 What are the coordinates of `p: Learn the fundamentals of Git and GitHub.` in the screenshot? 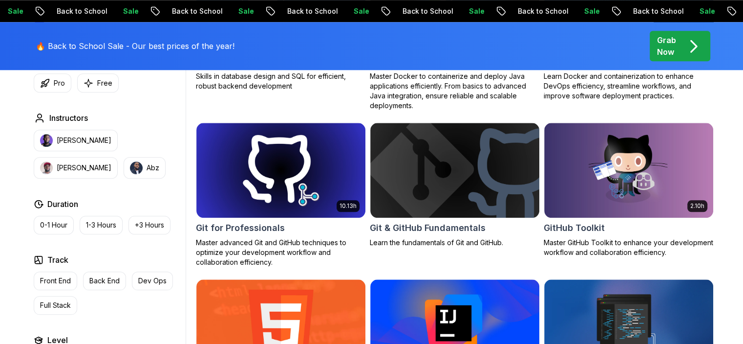 It's located at (455, 242).